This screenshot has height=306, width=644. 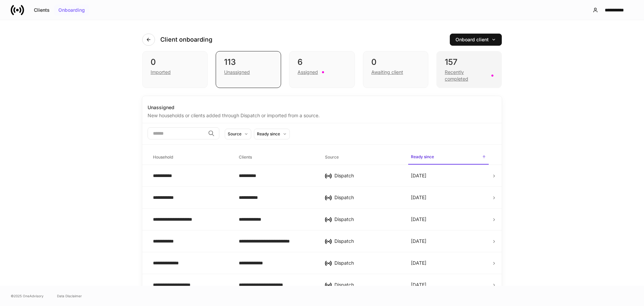 What do you see at coordinates (363, 157) in the screenshot?
I see `span: Source` at bounding box center [363, 157].